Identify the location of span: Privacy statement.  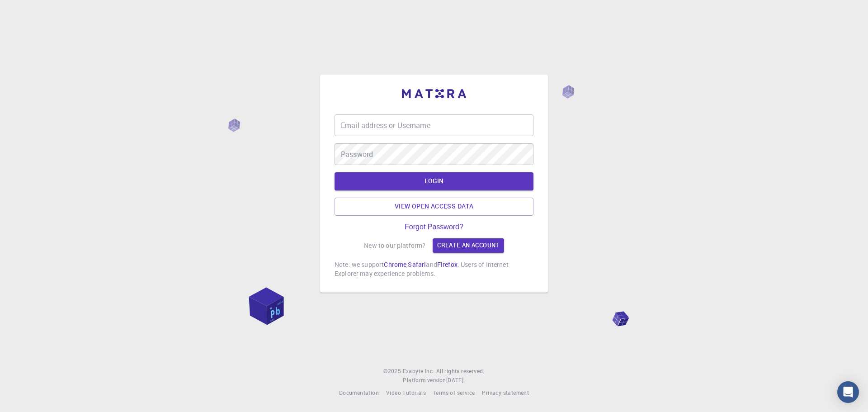
(505, 393).